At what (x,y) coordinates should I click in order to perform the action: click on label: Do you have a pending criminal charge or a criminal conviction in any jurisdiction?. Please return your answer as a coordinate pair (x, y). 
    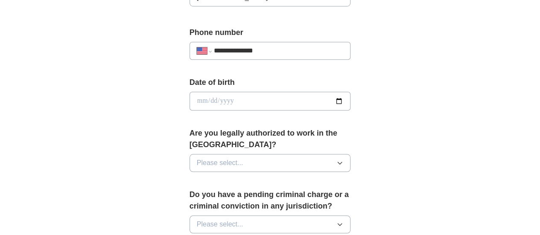
    Looking at the image, I should click on (270, 201).